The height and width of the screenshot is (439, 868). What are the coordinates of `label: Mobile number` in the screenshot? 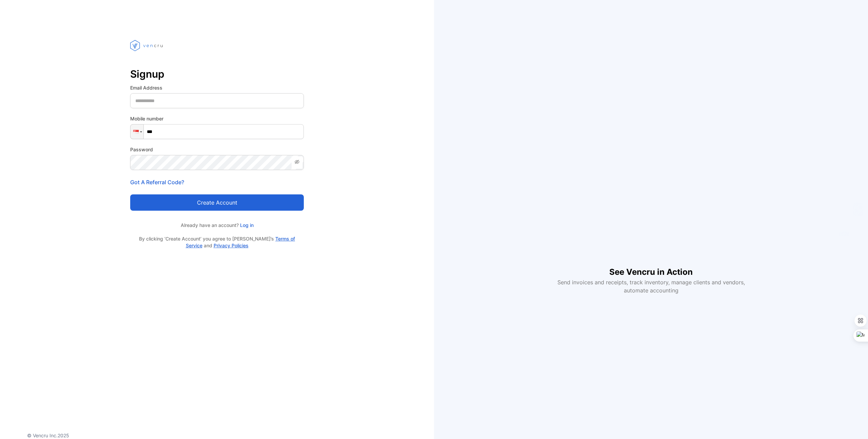 It's located at (217, 118).